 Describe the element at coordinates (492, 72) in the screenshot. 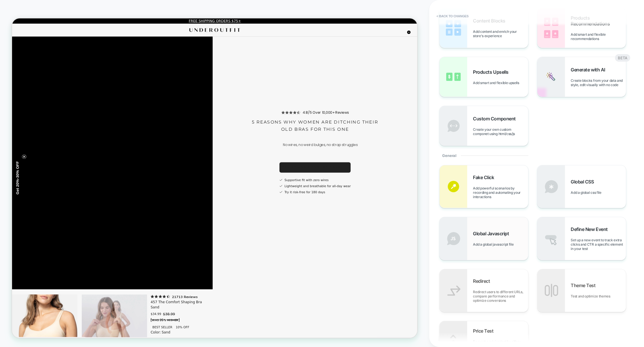

I see `span: Products Upsells` at that location.